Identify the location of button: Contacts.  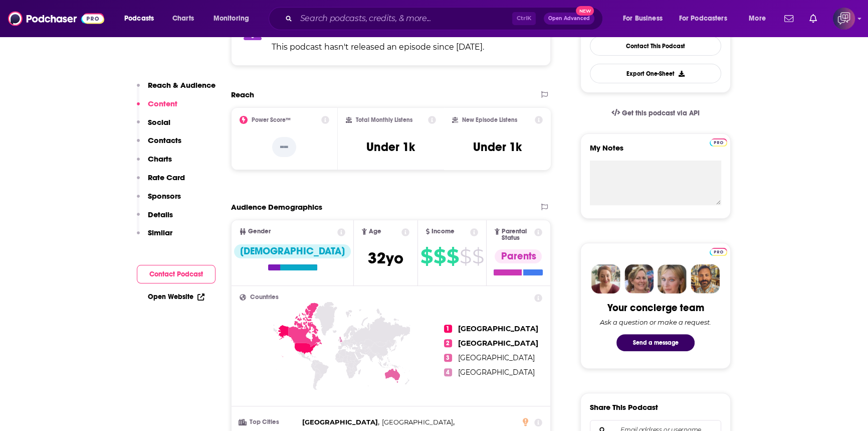
(159, 144).